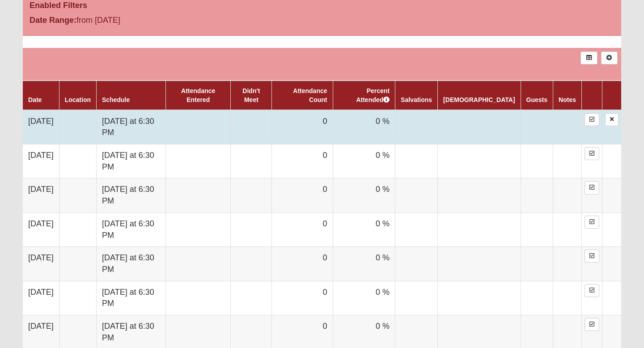 The height and width of the screenshot is (348, 644). What do you see at coordinates (609, 58) in the screenshot?
I see `a: Alt+N` at bounding box center [609, 58].